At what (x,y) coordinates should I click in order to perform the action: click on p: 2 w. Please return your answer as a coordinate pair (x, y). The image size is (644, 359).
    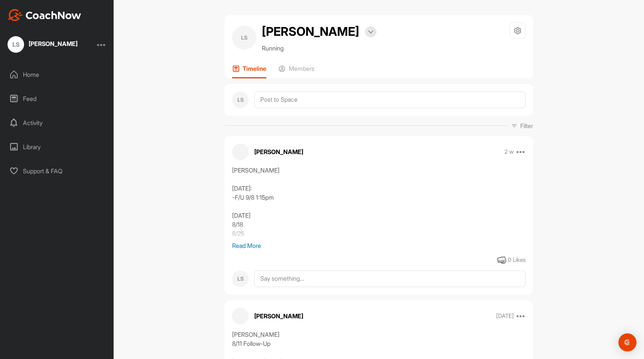
    Looking at the image, I should click on (509, 152).